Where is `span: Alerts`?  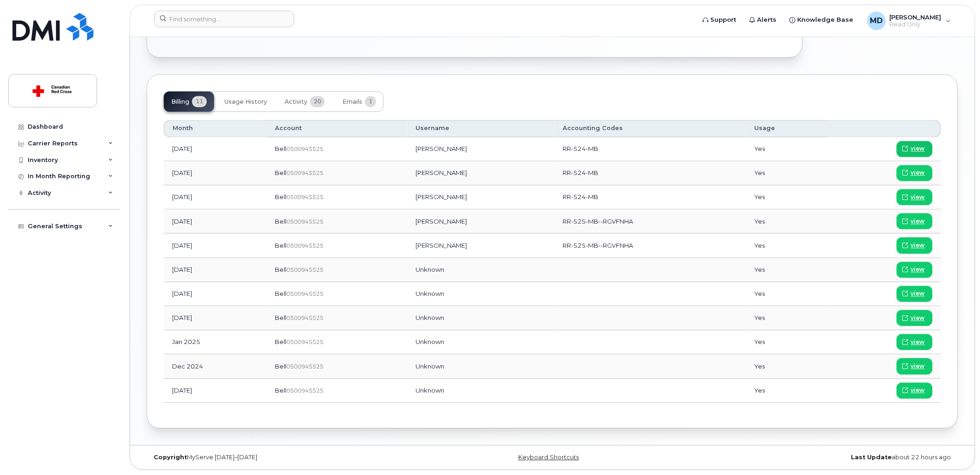
span: Alerts is located at coordinates (767, 20).